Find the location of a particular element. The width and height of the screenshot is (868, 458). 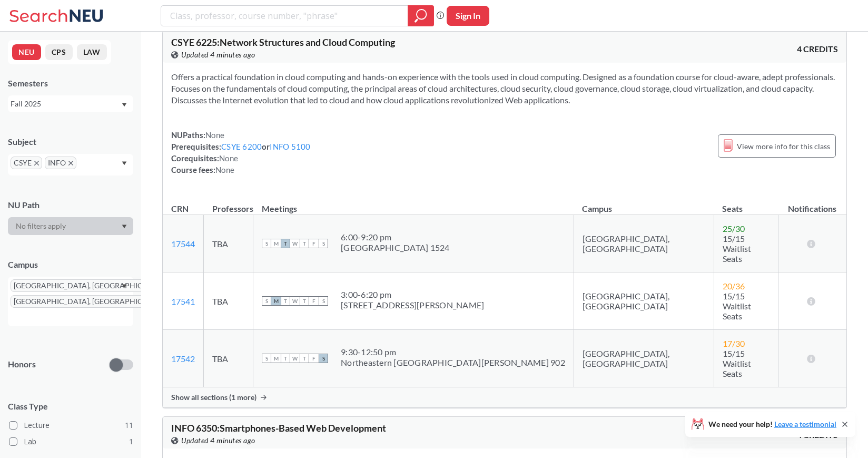

span: CSYEX to remove pill is located at coordinates (26, 163).